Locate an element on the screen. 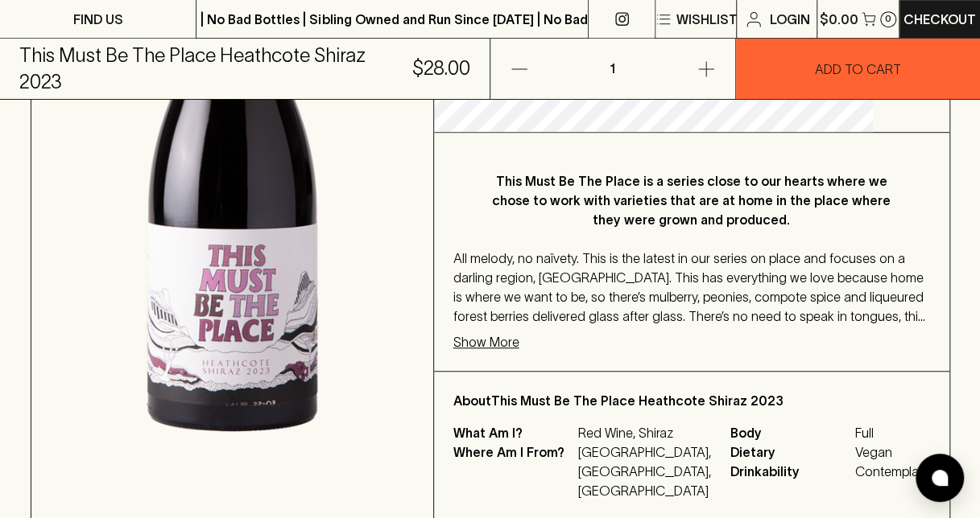 The image size is (980, 518). img: bubble-icon is located at coordinates (940, 478).